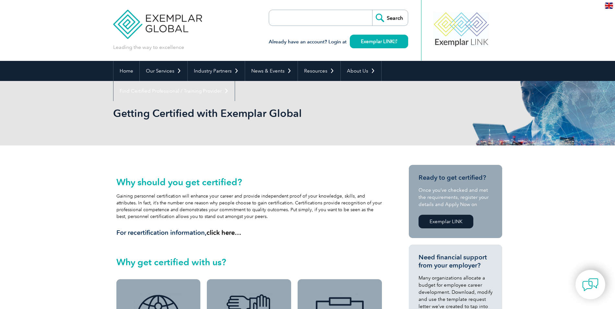 This screenshot has height=309, width=615. Describe the element at coordinates (249, 207) in the screenshot. I see `div: Gaining personnel certification will enhance your career and provide independent proof of your kn...` at that location.